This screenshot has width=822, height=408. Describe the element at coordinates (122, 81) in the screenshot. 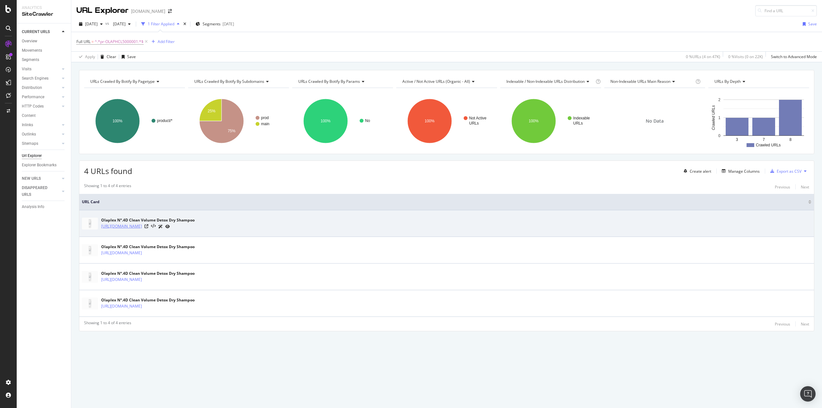

I see `span: URLs Crawled By Botify By pagetype` at that location.